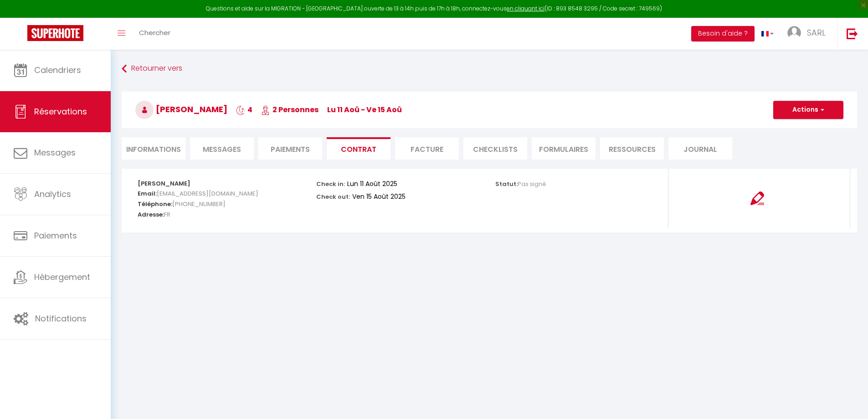 Image resolution: width=868 pixels, height=419 pixels. Describe the element at coordinates (531, 184) in the screenshot. I see `span: Pas signé` at that location.